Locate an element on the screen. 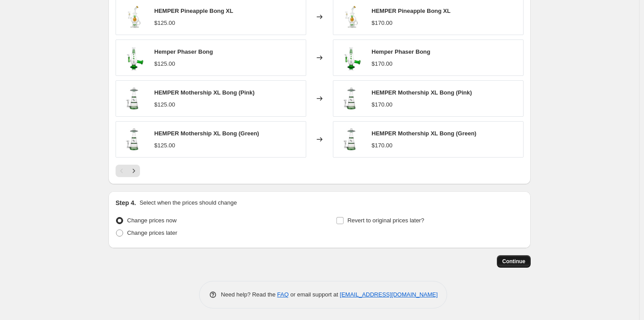  h2: Step 4. is located at coordinates (126, 203).